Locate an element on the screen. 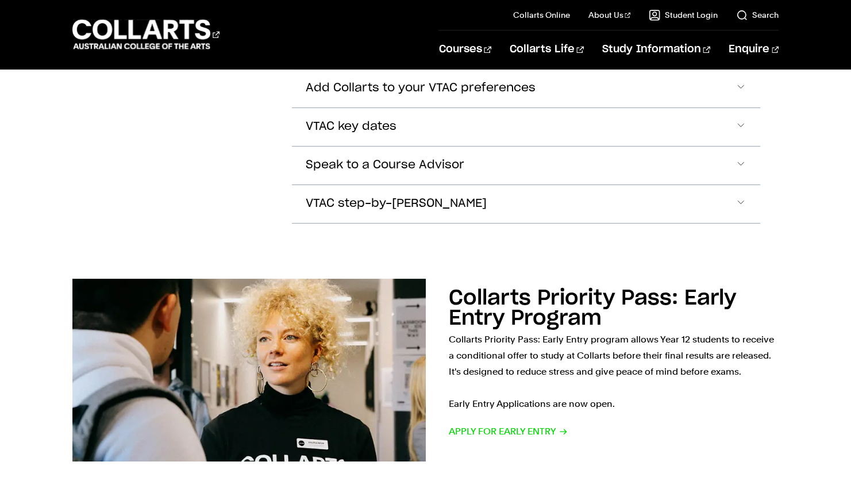  button: VTAC key dates is located at coordinates (526, 127).